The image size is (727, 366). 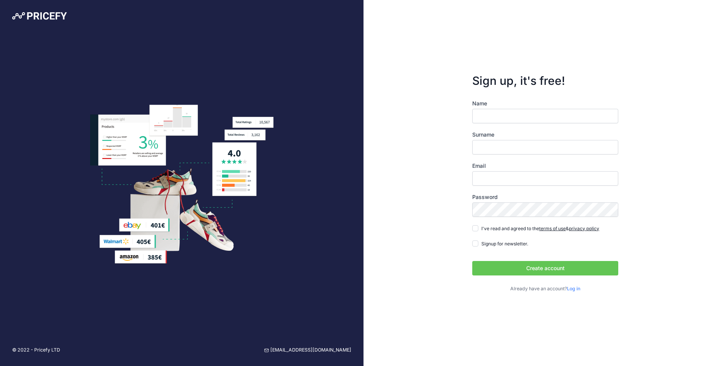 What do you see at coordinates (545, 81) in the screenshot?
I see `h3: Sign up, it's free!` at bounding box center [545, 81].